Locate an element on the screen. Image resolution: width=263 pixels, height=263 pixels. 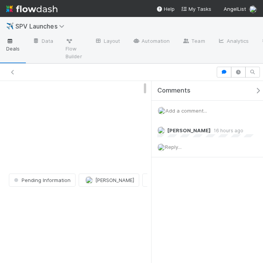
span: 16 hours ago is located at coordinates (227, 131).